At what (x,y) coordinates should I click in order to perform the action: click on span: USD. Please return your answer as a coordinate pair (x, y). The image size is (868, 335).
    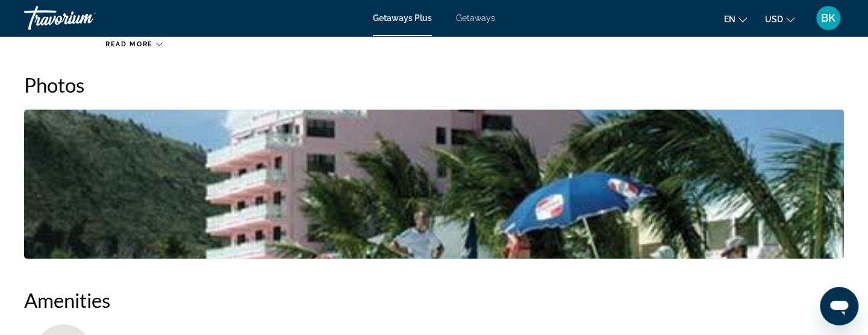
    Looking at the image, I should click on (774, 19).